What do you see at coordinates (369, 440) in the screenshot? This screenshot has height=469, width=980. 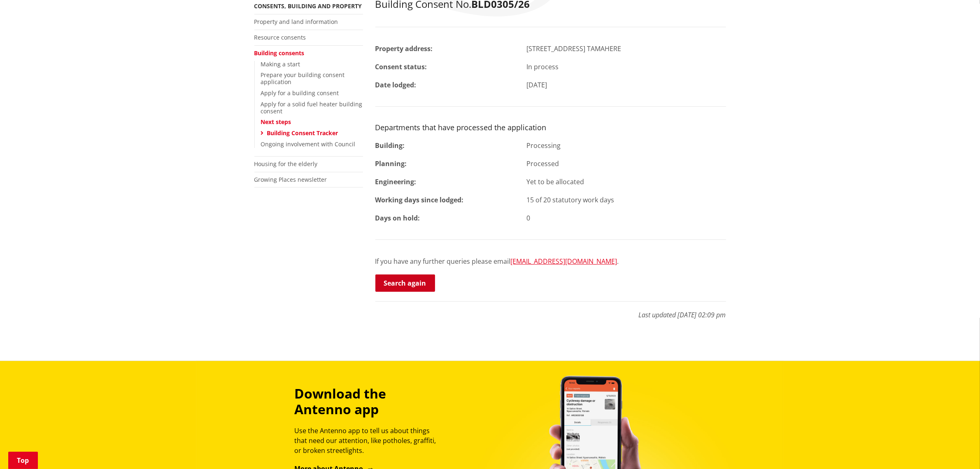 I see `p: Use the Antenno app to tell us about things that need our attention, like potholes, graffiti, or ...` at bounding box center [369, 440].